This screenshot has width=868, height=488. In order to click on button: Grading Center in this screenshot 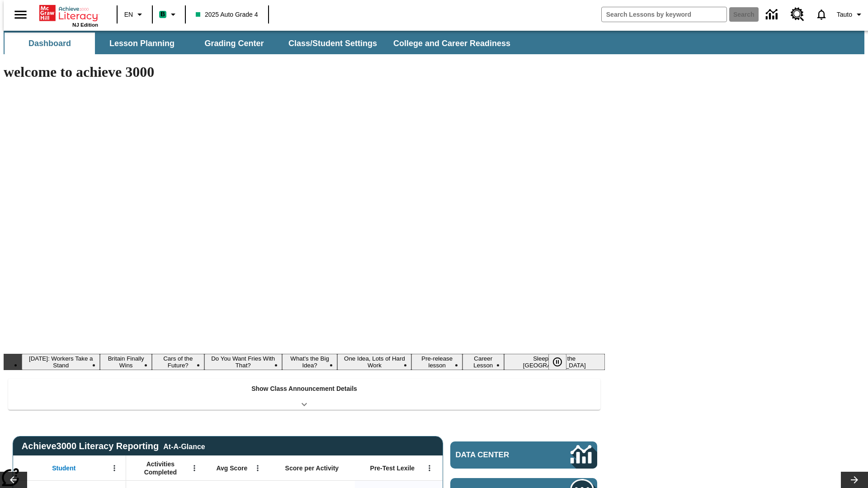, I will do `click(234, 43)`.